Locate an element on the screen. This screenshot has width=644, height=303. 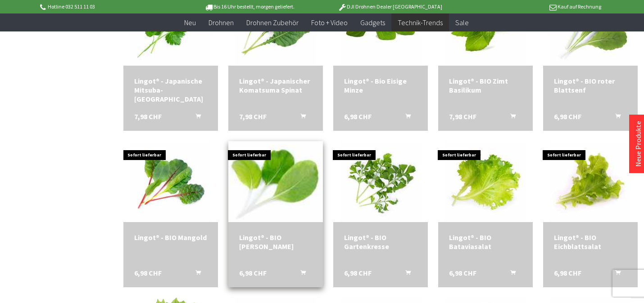
div: Lingot® - BIO roter Blattsenf is located at coordinates (590, 85).